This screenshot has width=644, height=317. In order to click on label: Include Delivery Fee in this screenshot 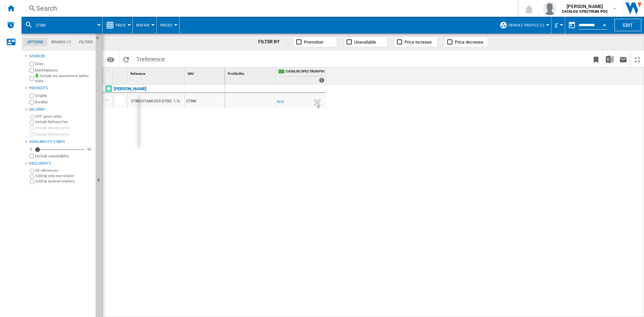, I will do `click(64, 122)`.